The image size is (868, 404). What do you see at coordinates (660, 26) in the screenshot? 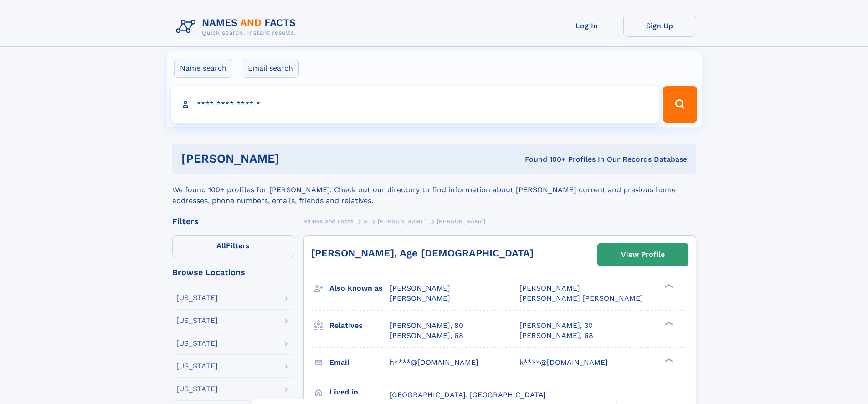
I see `a: Sign Up` at bounding box center [660, 26].